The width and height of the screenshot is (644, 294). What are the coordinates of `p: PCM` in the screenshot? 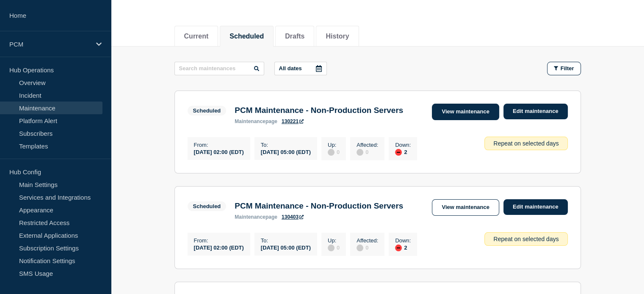 It's located at (50, 44).